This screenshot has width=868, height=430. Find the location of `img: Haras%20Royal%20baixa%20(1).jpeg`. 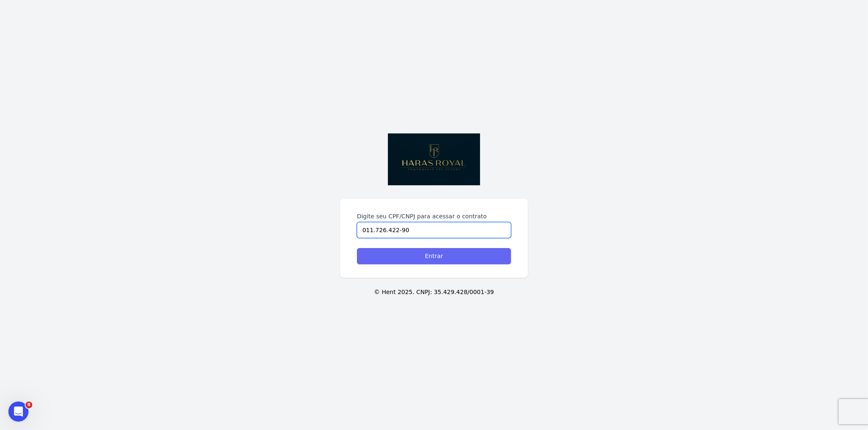

img: Haras%20Royal%20baixa%20(1).jpeg is located at coordinates (434, 160).